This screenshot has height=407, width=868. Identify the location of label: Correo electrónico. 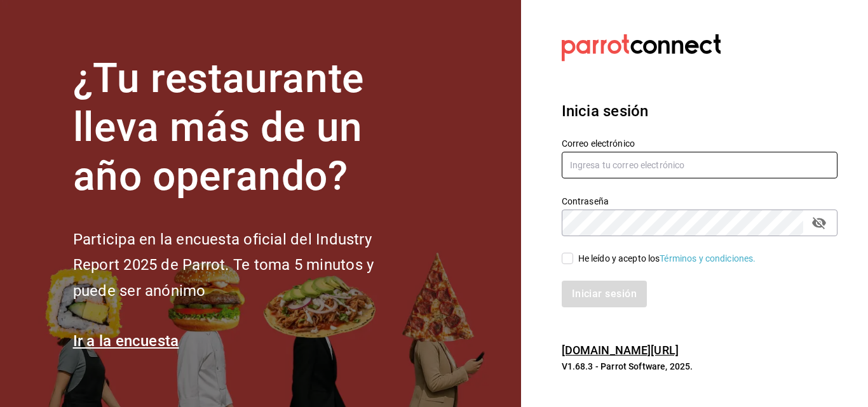
(700, 143).